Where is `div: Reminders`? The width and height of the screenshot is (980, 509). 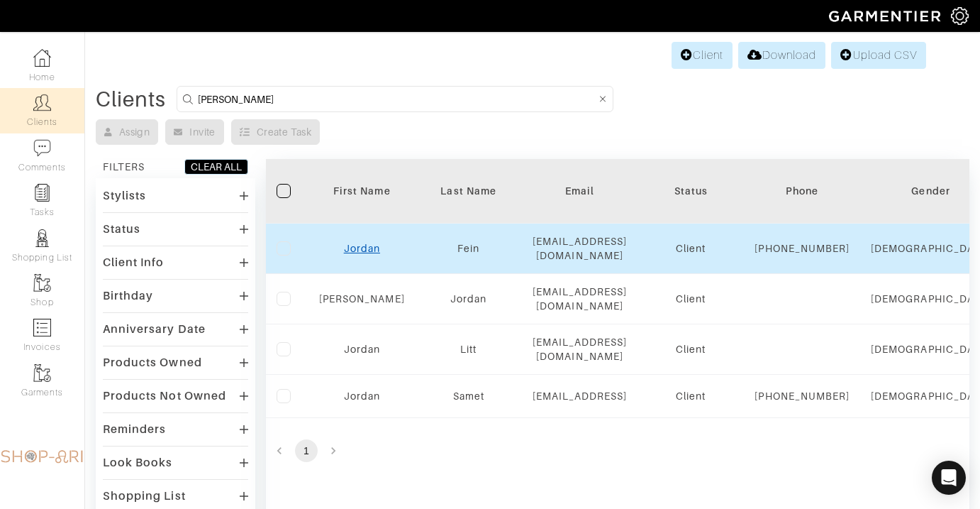
div: Reminders is located at coordinates (134, 430).